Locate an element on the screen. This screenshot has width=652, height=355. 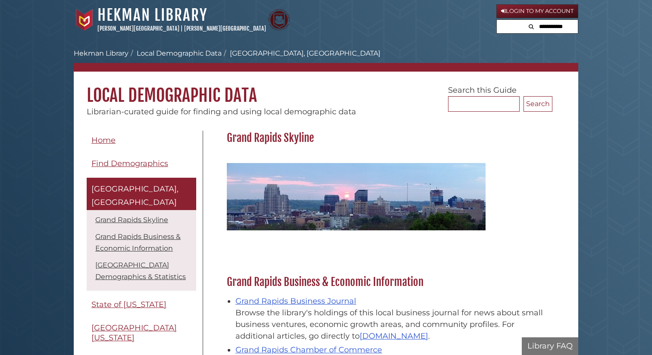
a: Grand Rapids Business & Economic Information is located at coordinates (138, 242).